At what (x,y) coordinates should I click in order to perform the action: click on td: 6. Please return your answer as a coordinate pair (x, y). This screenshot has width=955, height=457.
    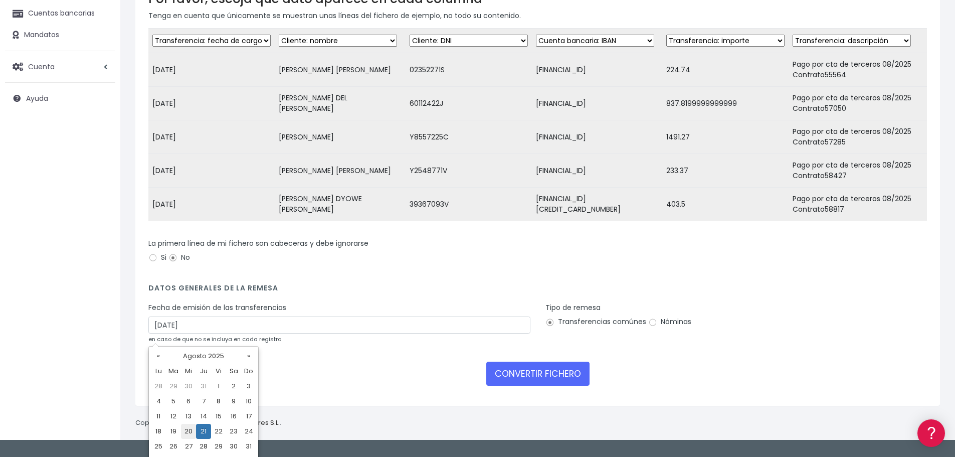
    Looking at the image, I should click on (189, 401).